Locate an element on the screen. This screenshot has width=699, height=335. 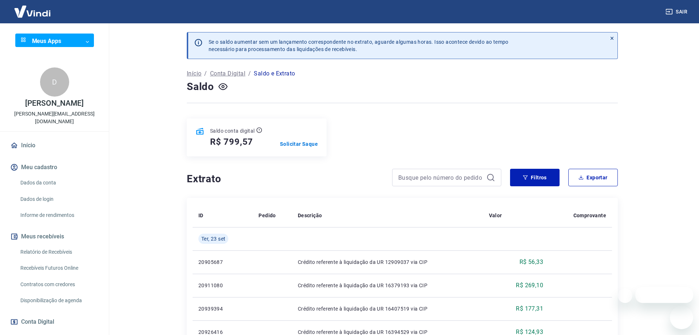
a: Dados da conta is located at coordinates (59, 182).